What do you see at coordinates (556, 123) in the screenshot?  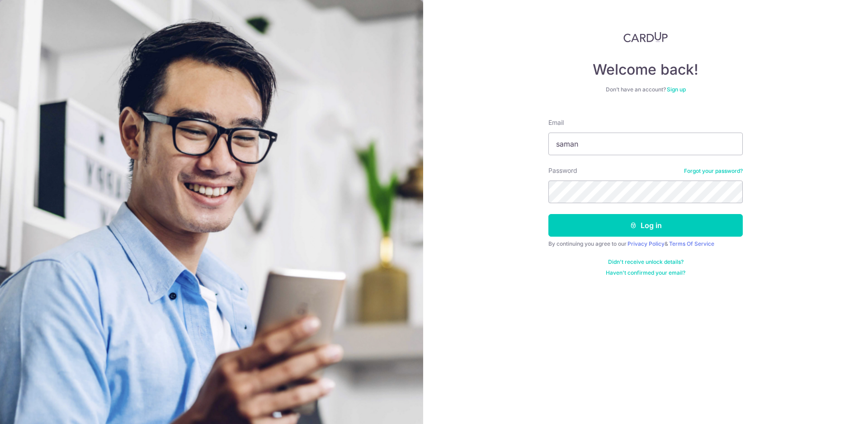 I see `label: Email` at bounding box center [556, 123].